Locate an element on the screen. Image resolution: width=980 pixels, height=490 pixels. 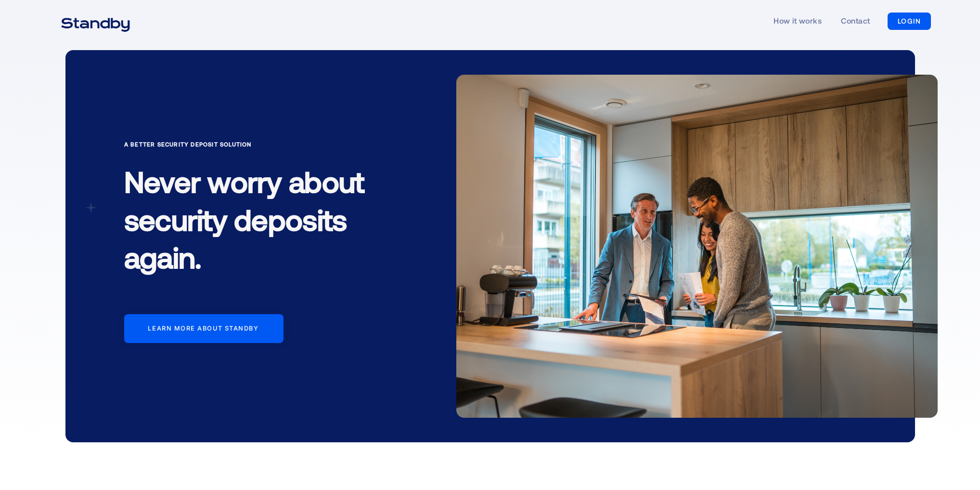
a: home is located at coordinates (96, 21).